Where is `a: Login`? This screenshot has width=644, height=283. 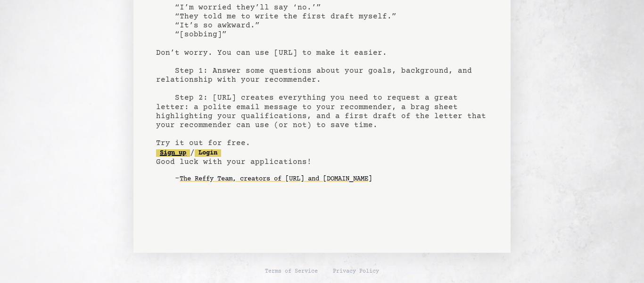
a: Login is located at coordinates (208, 152).